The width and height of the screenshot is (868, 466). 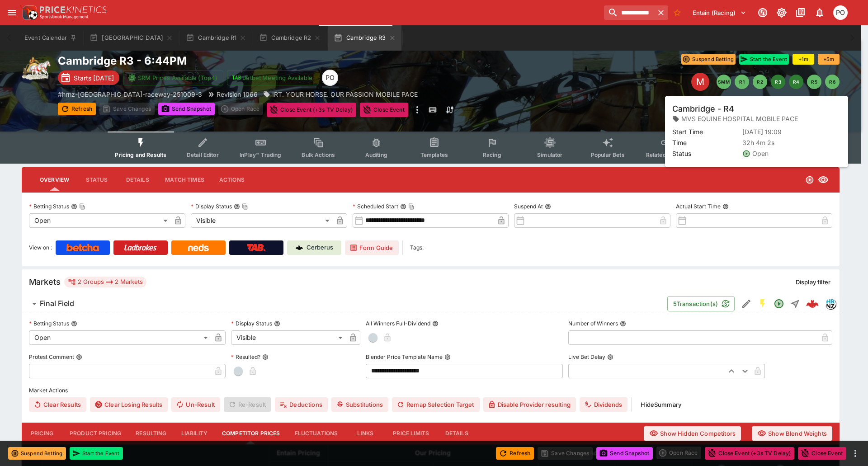 I want to click on p: Number of Winners, so click(x=593, y=323).